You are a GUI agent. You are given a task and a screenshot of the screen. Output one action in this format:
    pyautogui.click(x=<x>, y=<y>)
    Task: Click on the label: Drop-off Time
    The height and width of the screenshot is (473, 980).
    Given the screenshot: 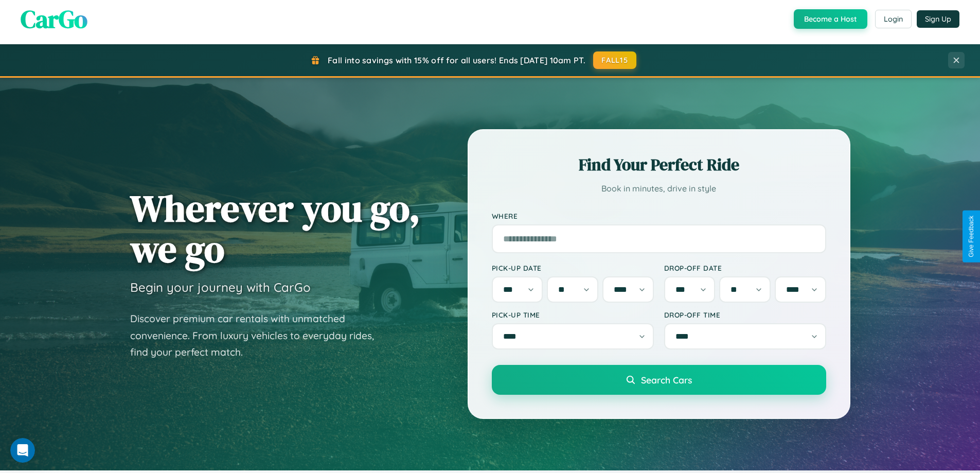 What is the action you would take?
    pyautogui.click(x=745, y=315)
    